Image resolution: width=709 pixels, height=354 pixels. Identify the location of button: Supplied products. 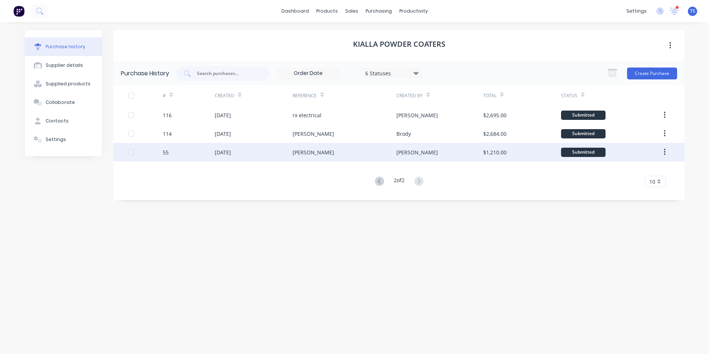
(63, 84).